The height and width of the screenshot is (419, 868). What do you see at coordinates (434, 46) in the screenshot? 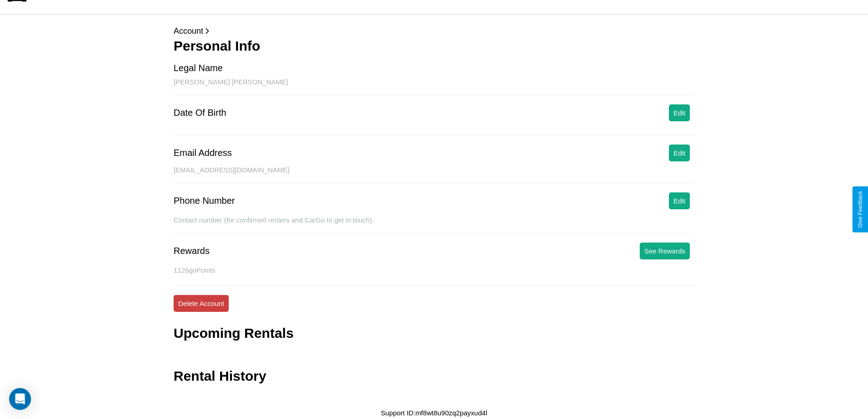
I see `h3: Personal Info` at bounding box center [434, 46].